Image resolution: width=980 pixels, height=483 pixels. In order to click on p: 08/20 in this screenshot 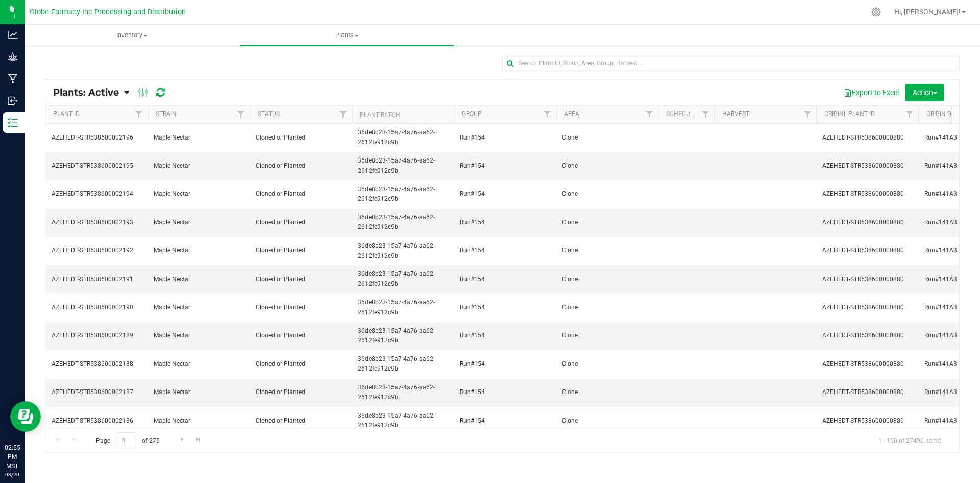, I will do `click(12, 474)`.